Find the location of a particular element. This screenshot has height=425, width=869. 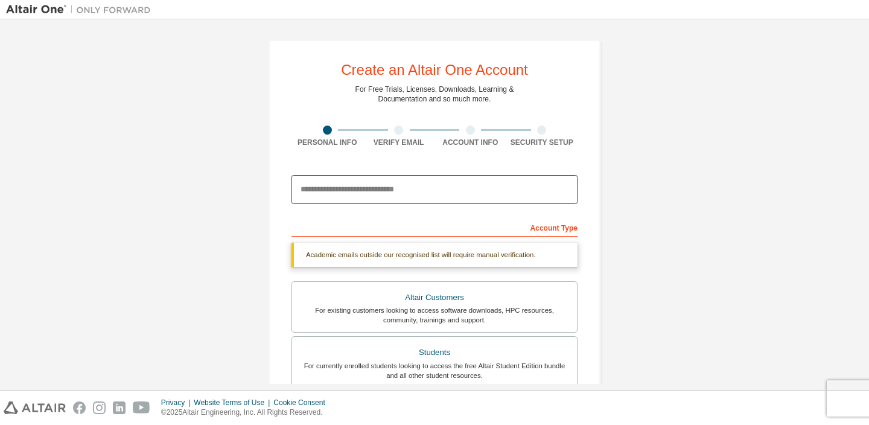

img: youtube.svg is located at coordinates (141, 408).